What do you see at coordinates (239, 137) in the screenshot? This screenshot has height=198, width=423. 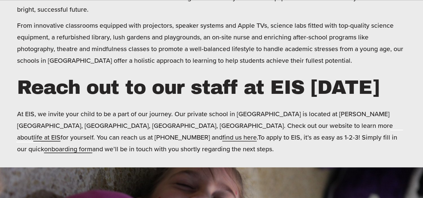 I see `span: find us here` at bounding box center [239, 137].